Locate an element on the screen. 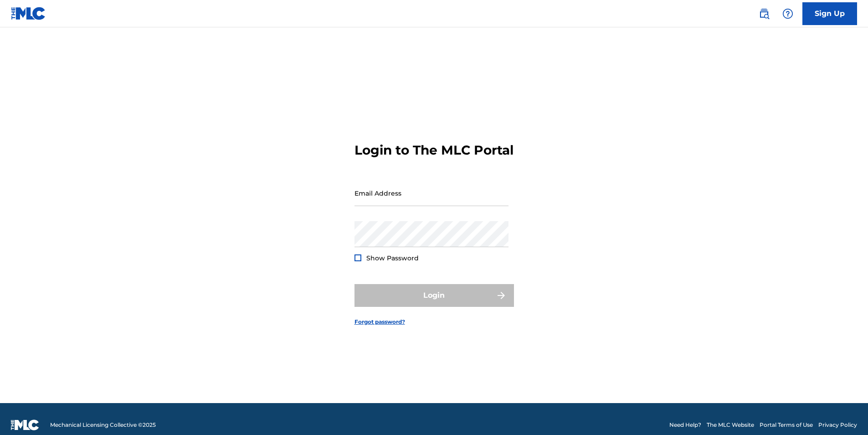  img: logo is located at coordinates (25, 424).